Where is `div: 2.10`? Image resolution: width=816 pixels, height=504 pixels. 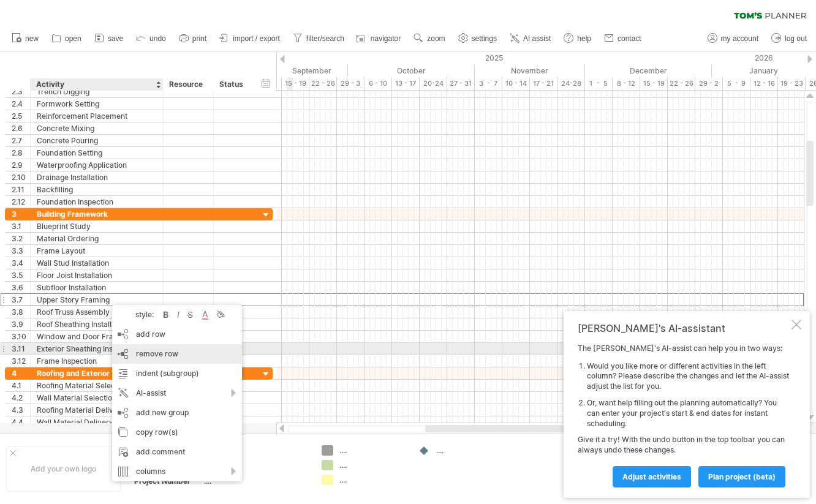 div: 2.10 is located at coordinates (20, 176).